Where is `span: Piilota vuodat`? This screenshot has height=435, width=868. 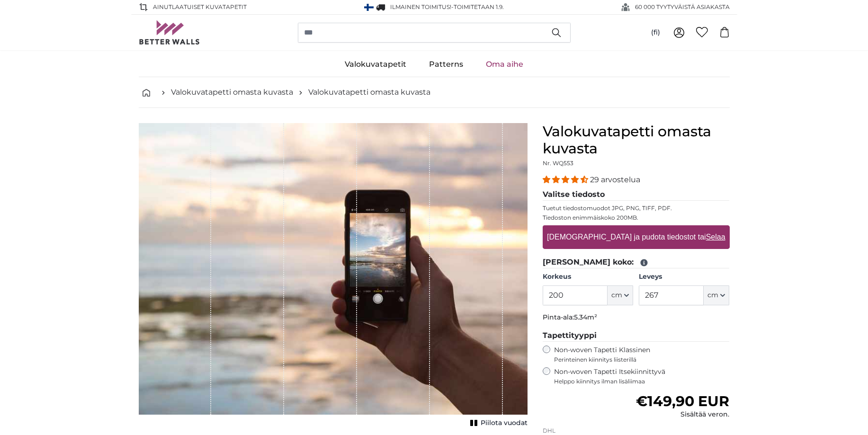
span: Piilota vuodat is located at coordinates (504, 424).